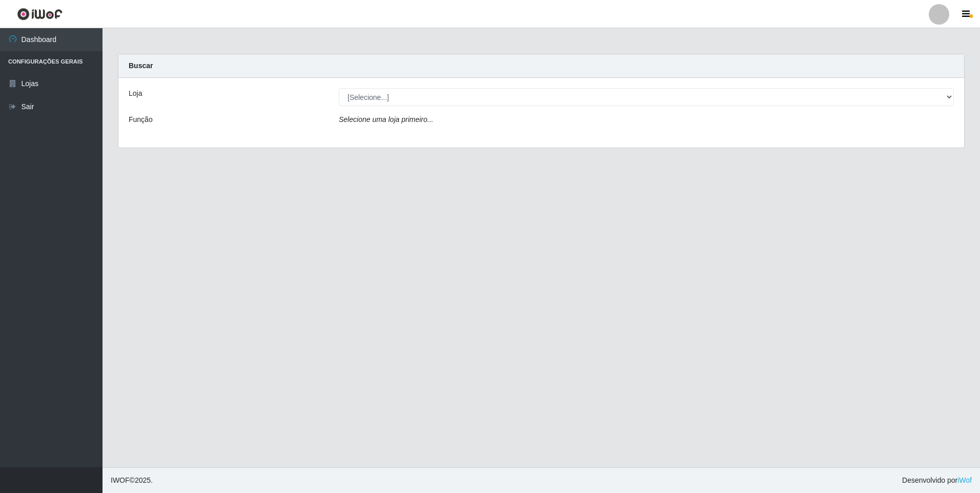 Image resolution: width=980 pixels, height=493 pixels. I want to click on label: Função, so click(140, 119).